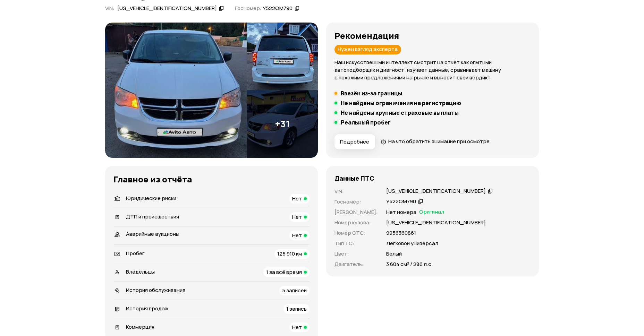 The image size is (644, 336). Describe the element at coordinates (356, 253) in the screenshot. I see `p: Цвет :` at that location.